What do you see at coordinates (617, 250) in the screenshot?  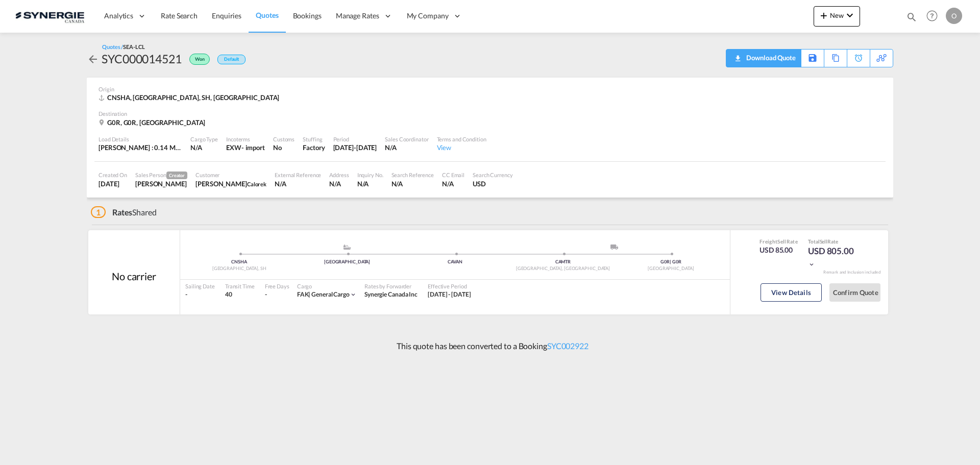 I see `div: Delivery ModeService Type -` at bounding box center [617, 250].